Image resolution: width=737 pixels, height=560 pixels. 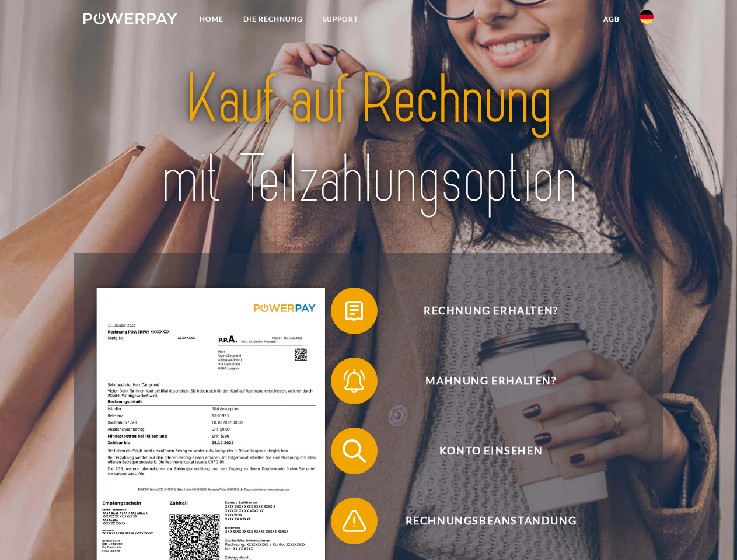 I want to click on a: Home, so click(x=211, y=19).